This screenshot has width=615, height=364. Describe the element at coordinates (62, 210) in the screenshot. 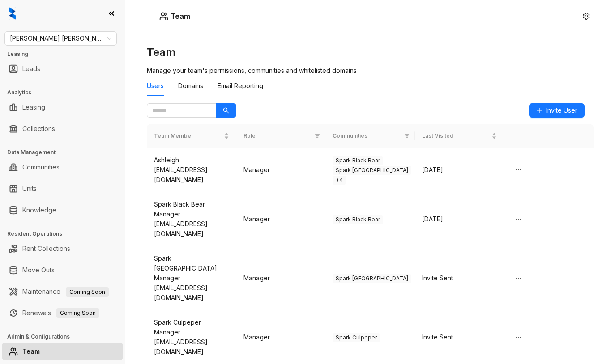

I see `li: Knowledge` at that location.